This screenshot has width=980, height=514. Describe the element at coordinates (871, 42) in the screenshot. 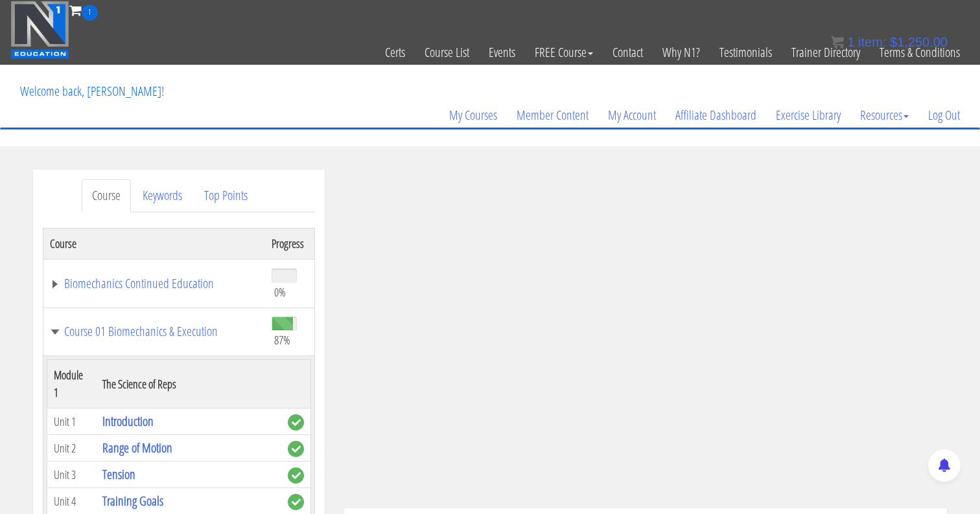

I see `span: item:` at that location.